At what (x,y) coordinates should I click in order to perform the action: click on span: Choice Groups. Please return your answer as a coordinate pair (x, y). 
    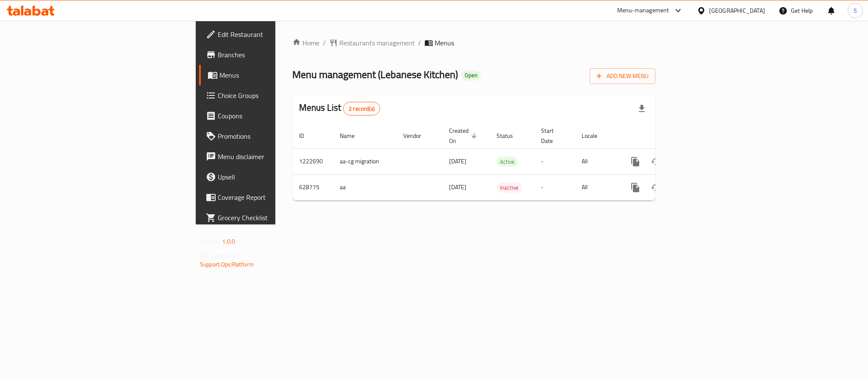
    Looking at the image, I should click on (276, 96).